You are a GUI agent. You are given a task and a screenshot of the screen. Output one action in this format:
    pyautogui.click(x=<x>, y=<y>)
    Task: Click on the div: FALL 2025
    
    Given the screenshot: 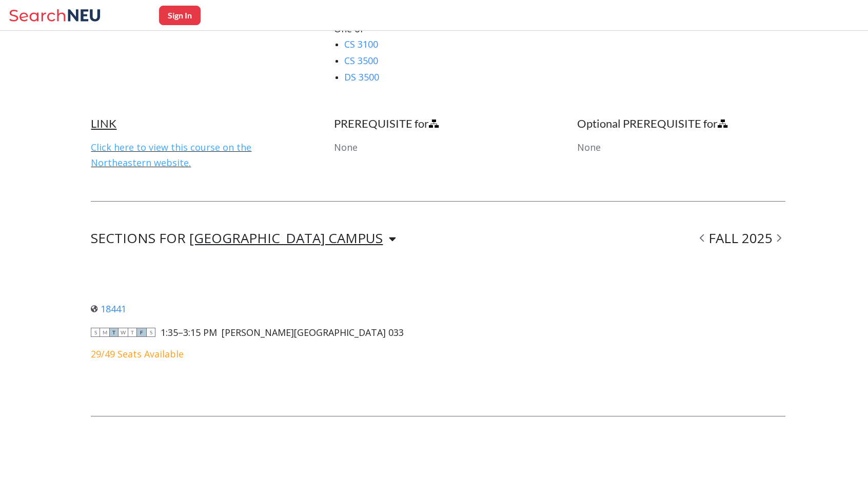 What is the action you would take?
    pyautogui.click(x=740, y=239)
    